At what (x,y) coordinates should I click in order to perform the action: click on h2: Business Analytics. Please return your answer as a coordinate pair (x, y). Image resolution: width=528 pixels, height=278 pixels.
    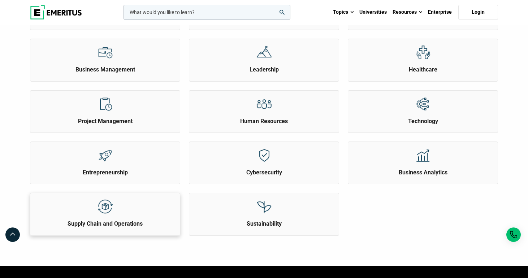
    Looking at the image, I should click on (423, 173).